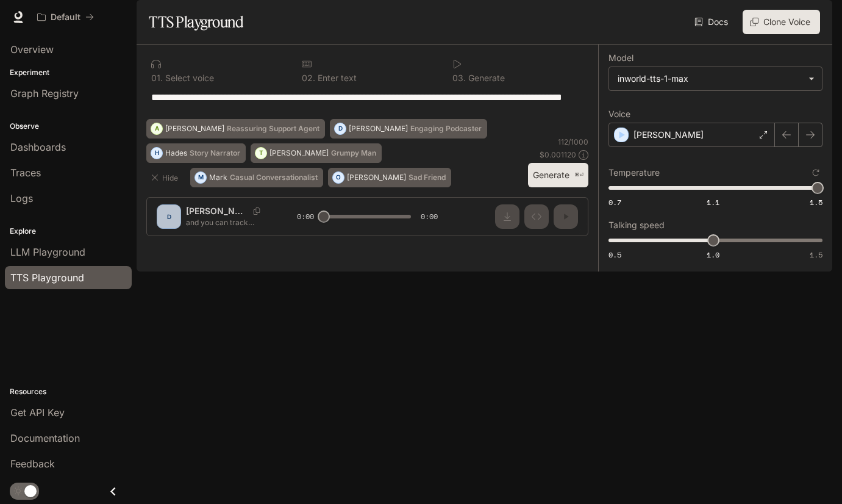 Image resolution: width=842 pixels, height=504 pixels. Describe the element at coordinates (816, 172) in the screenshot. I see `button: Reset to default` at that location.